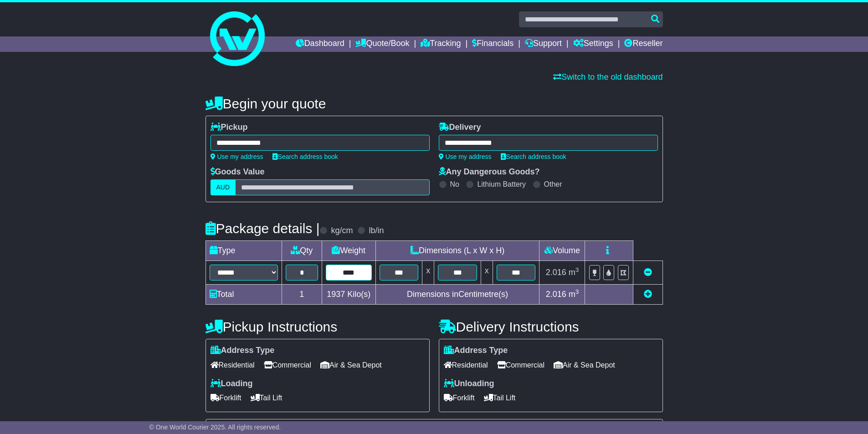 This screenshot has height=434, width=868. I want to click on label: Unloading, so click(469, 384).